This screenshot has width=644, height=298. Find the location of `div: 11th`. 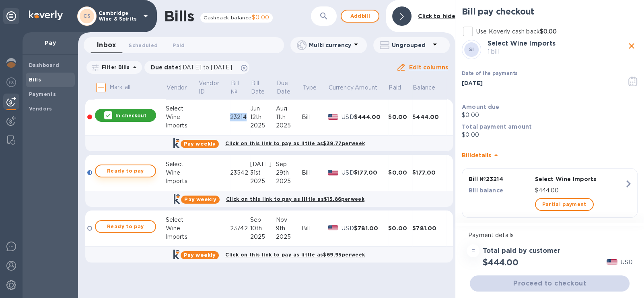

div: 11th is located at coordinates (289, 117).